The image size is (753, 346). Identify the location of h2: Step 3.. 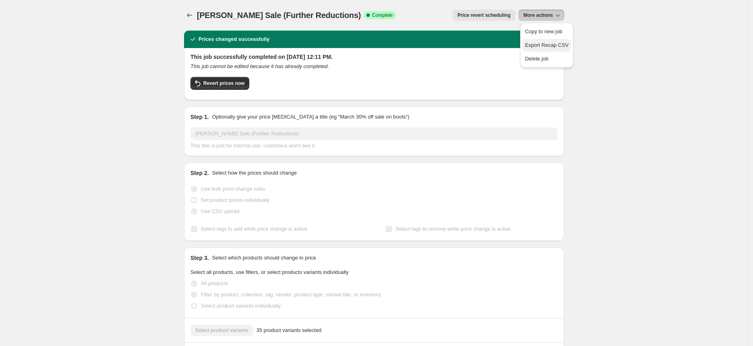
(200, 258).